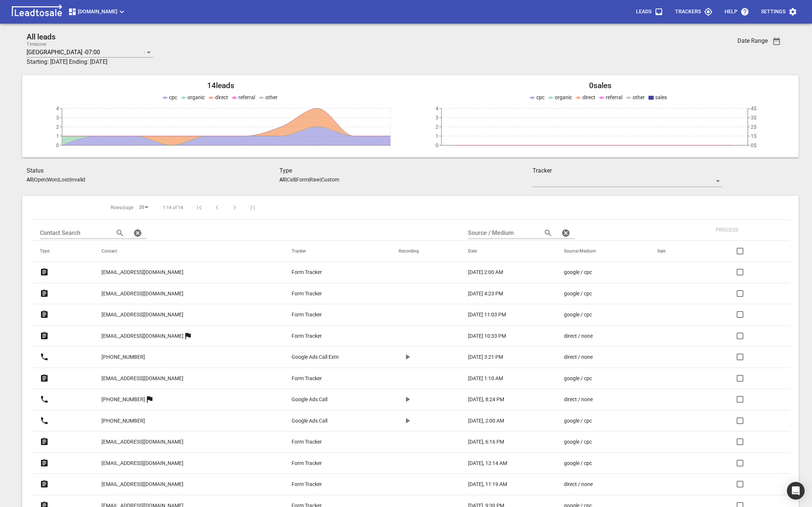 The width and height of the screenshot is (812, 507). Describe the element at coordinates (221, 97) in the screenshot. I see `span: direct` at that location.